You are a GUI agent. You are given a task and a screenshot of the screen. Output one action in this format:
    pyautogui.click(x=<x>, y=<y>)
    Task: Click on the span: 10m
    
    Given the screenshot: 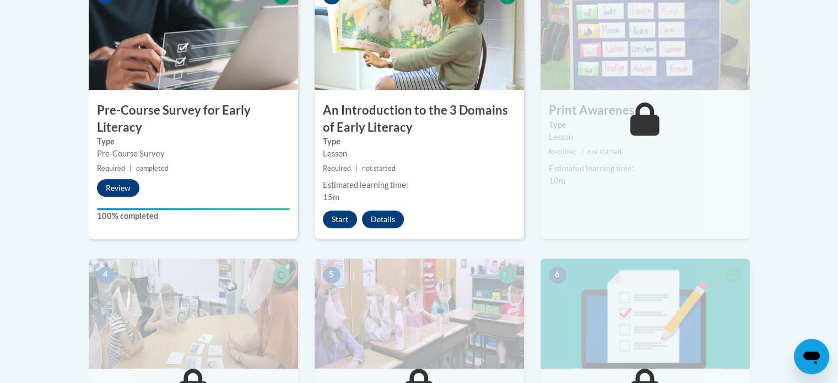 What is the action you would take?
    pyautogui.click(x=557, y=180)
    